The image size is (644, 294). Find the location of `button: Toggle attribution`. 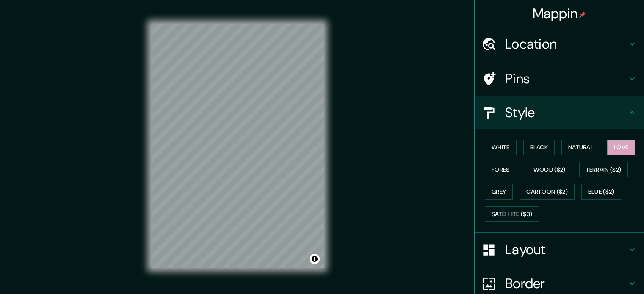

button: Toggle attribution is located at coordinates (315, 259).